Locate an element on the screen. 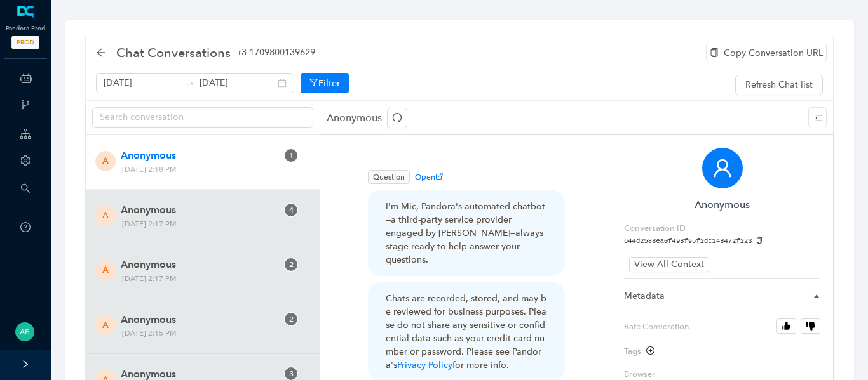 The height and width of the screenshot is (380, 868). sup: 1 is located at coordinates (291, 155).